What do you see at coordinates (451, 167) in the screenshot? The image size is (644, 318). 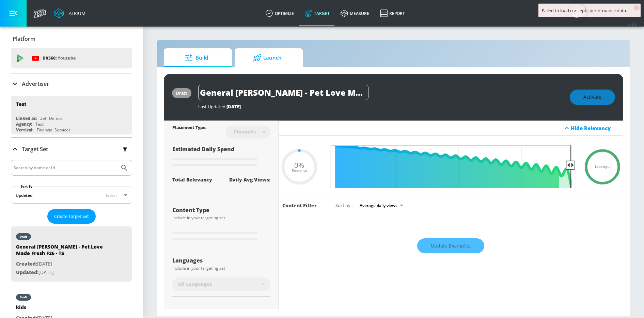 I see `input: Final Threshold` at bounding box center [451, 167].